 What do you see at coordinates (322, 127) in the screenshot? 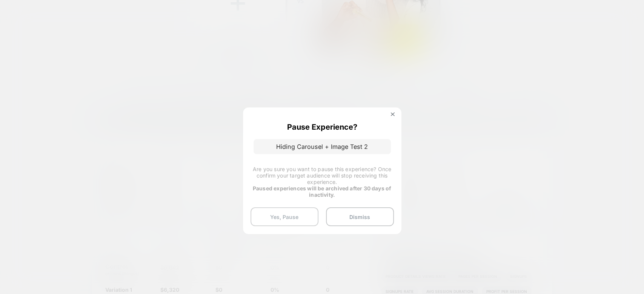
I see `p: Pause Experience?` at bounding box center [322, 127].